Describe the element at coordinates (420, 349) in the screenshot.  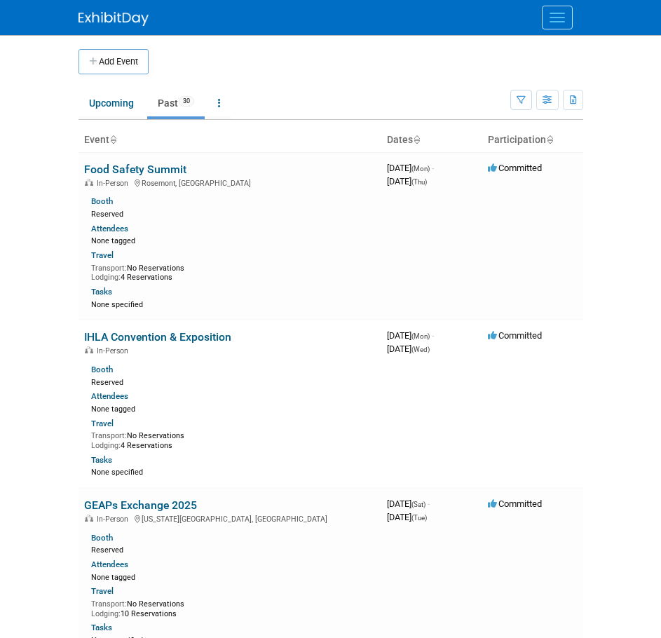
I see `span: (Wed)` at that location.